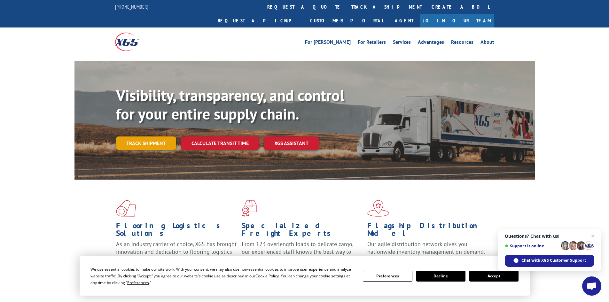 The width and height of the screenshot is (609, 302). What do you see at coordinates (387, 276) in the screenshot?
I see `button: Preferences` at bounding box center [387, 276].